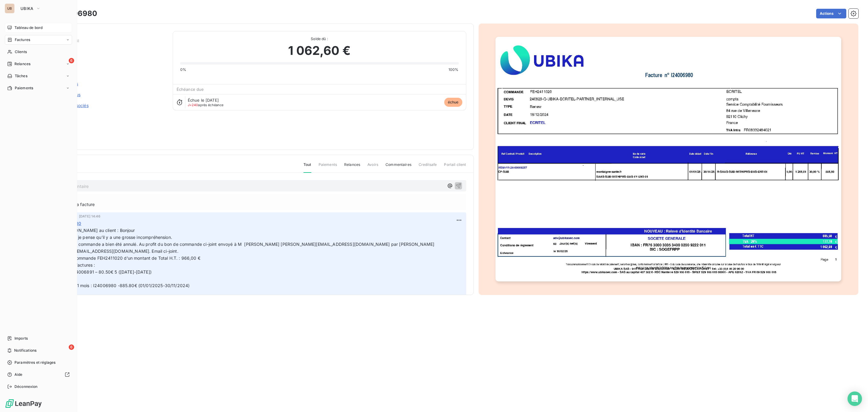 This screenshot has height=412, width=868. I want to click on a: Aide, so click(38, 375).